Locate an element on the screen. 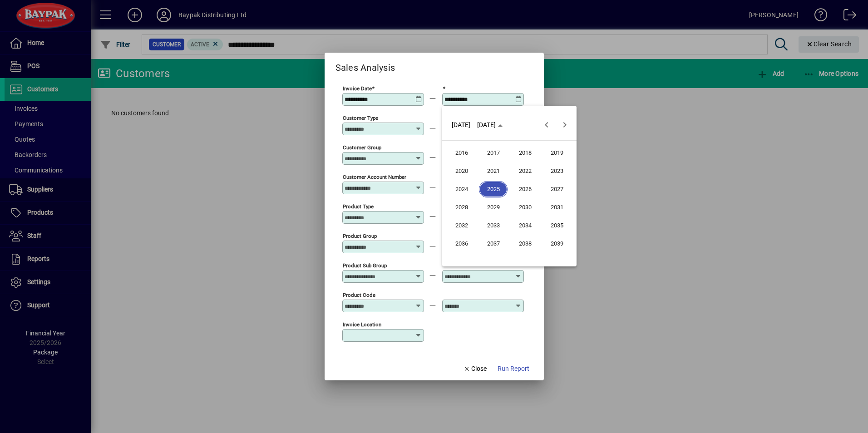  span: 2026 is located at coordinates (525, 189).